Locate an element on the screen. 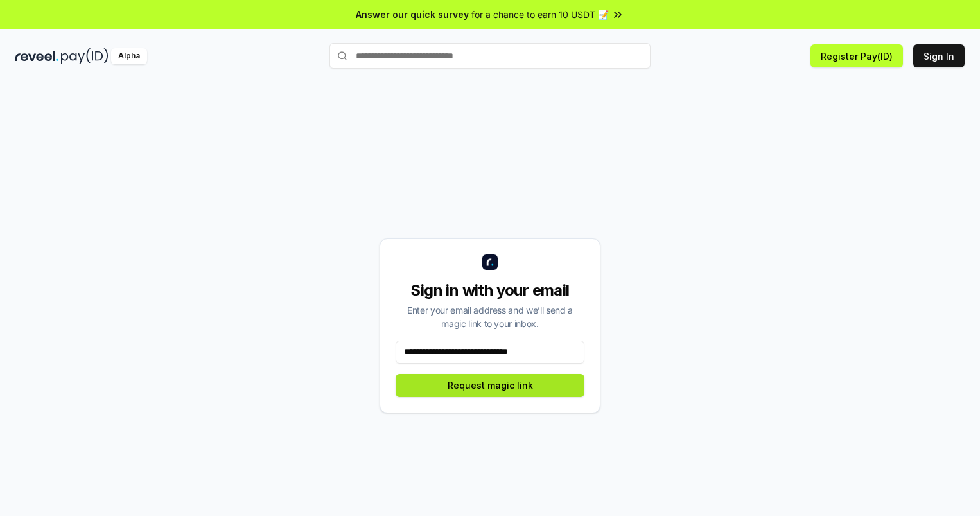 Image resolution: width=980 pixels, height=516 pixels. div: Alpha is located at coordinates (129, 55).